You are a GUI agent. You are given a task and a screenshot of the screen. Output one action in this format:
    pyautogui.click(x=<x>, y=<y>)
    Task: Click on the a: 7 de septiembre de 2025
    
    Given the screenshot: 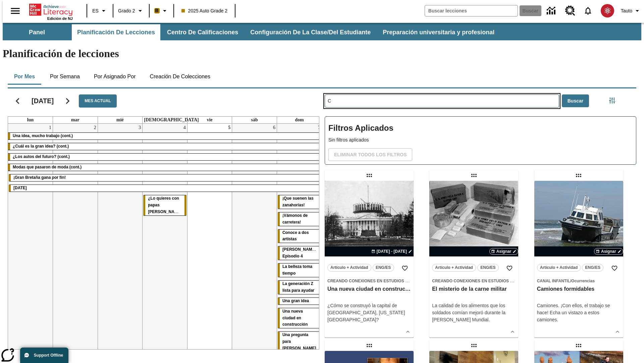 What is the action you would take?
    pyautogui.click(x=319, y=127)
    